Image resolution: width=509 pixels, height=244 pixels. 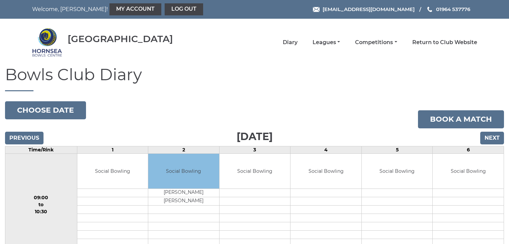 I want to click on button: Choose date, so click(x=45, y=110).